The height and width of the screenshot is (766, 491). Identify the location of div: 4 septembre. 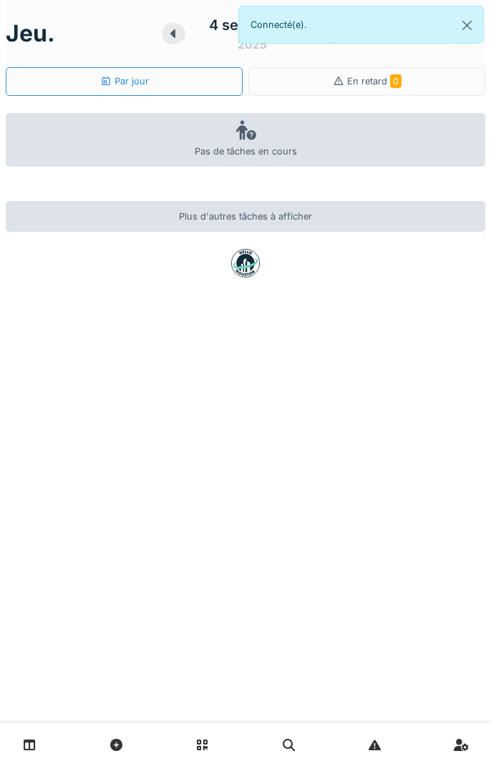
(252, 25).